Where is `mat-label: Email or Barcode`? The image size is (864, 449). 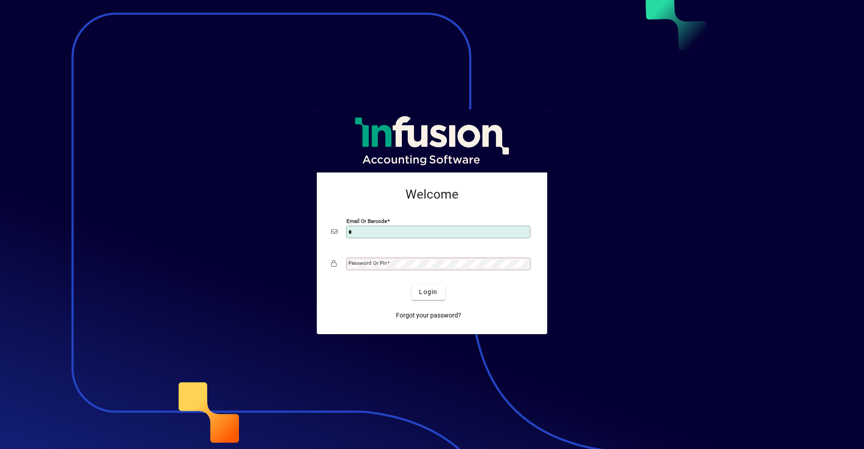 mat-label: Email or Barcode is located at coordinates (367, 221).